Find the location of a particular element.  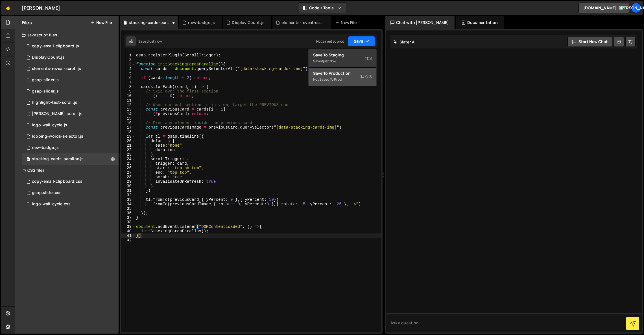

div: 39 is located at coordinates (128, 227).